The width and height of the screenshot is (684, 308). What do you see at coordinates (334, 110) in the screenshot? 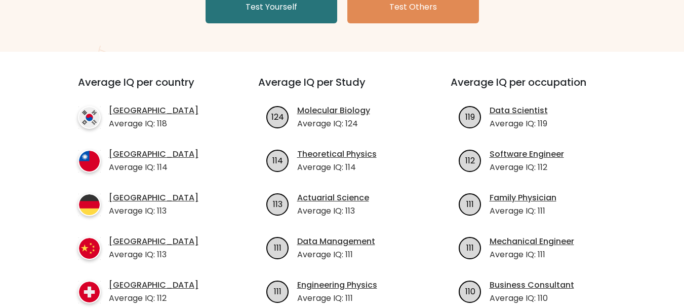
I see `a: Molecular Biology` at bounding box center [334, 110].